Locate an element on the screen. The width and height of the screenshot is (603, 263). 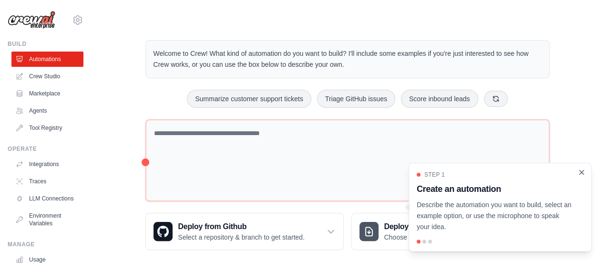
p: Welcome to Crew! What kind of automation do you want to build? I'll include some examples if you'... is located at coordinates (348, 59).